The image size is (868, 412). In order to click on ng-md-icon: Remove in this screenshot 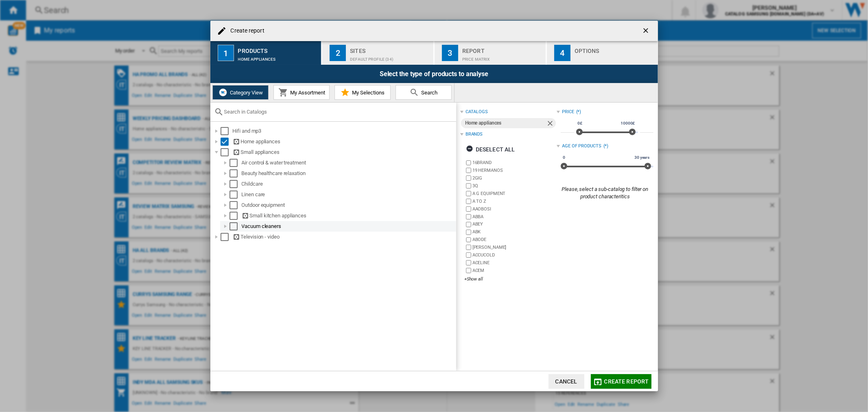, I will do `click(551, 124)`.